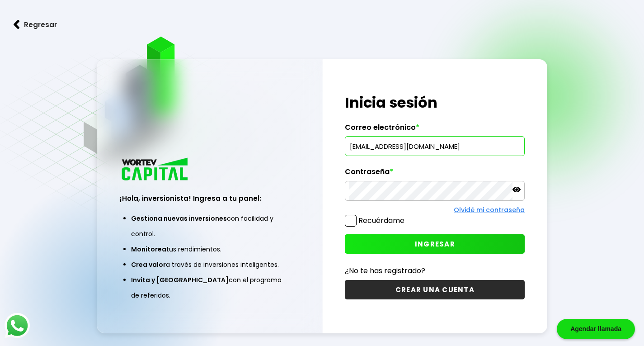 The image size is (644, 346). What do you see at coordinates (210, 226) in the screenshot?
I see `li: con facilidad y control.` at bounding box center [210, 226].